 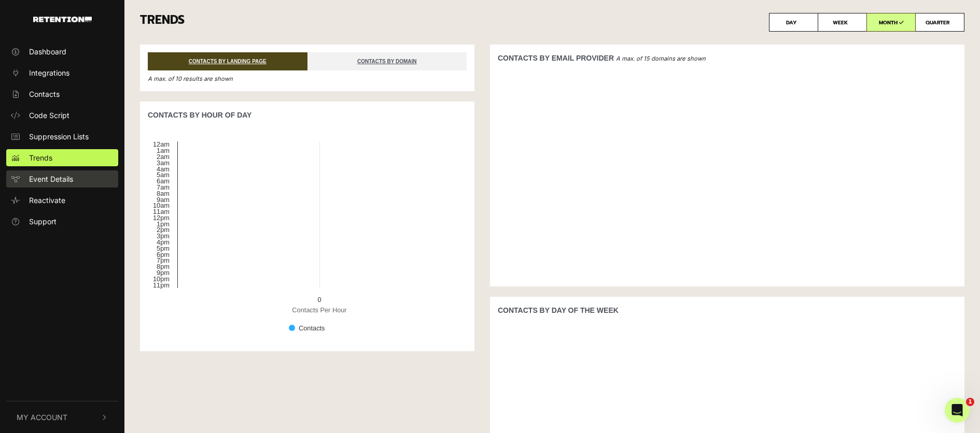 I want to click on a: Trends, so click(x=62, y=158).